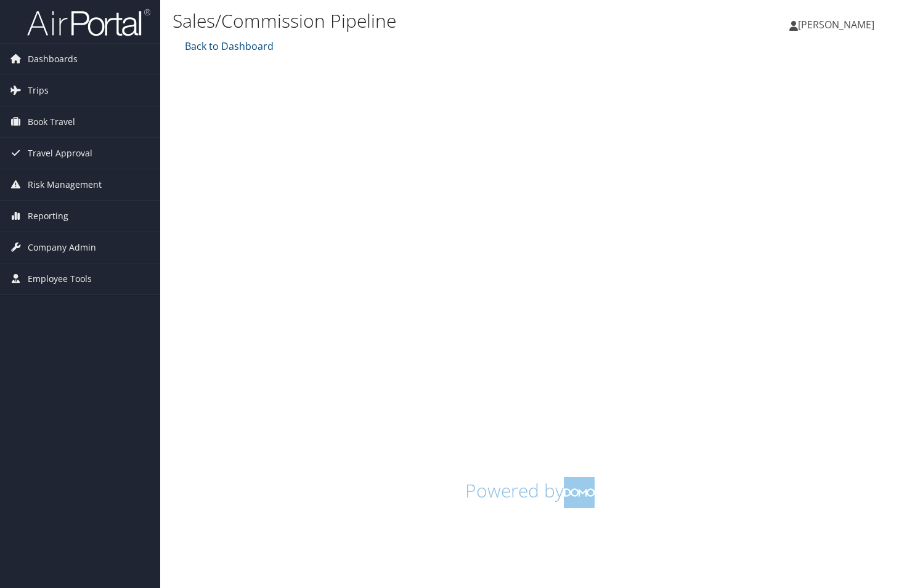 This screenshot has height=588, width=899. I want to click on span: Book Travel, so click(51, 122).